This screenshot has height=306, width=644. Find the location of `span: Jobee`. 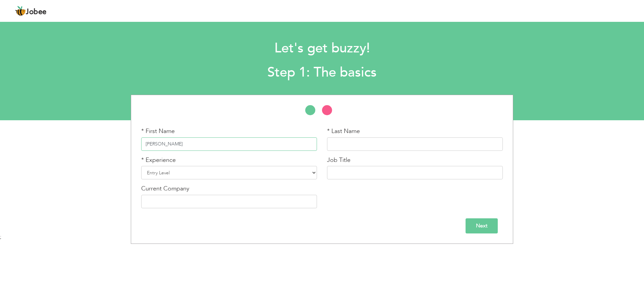

span: Jobee is located at coordinates (36, 12).